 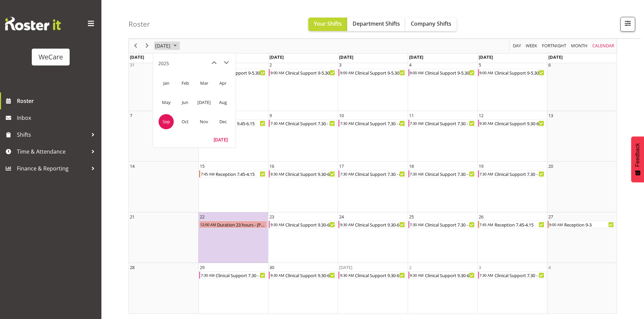 What do you see at coordinates (132, 65) in the screenshot?
I see `div: 31` at bounding box center [132, 65].